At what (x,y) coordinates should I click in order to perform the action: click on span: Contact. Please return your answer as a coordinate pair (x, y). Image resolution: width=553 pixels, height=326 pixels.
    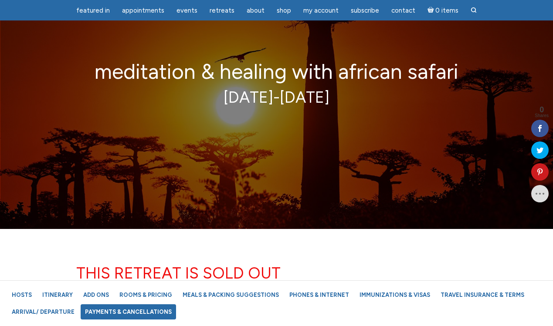
    Looking at the image, I should click on (403, 10).